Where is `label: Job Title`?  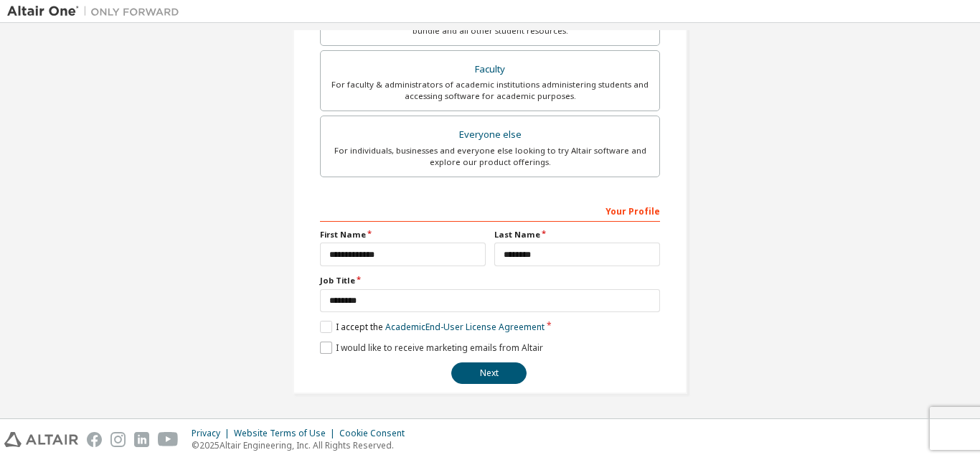 label: Job Title is located at coordinates (490, 281).